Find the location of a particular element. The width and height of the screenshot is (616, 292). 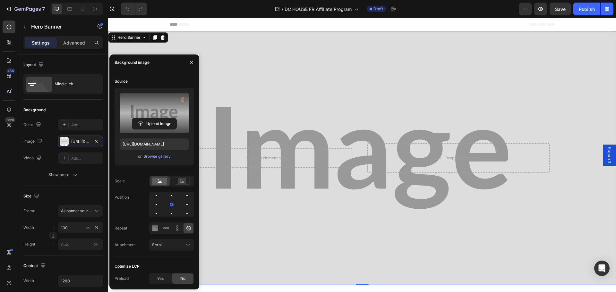

p: 7 is located at coordinates (43, 9).